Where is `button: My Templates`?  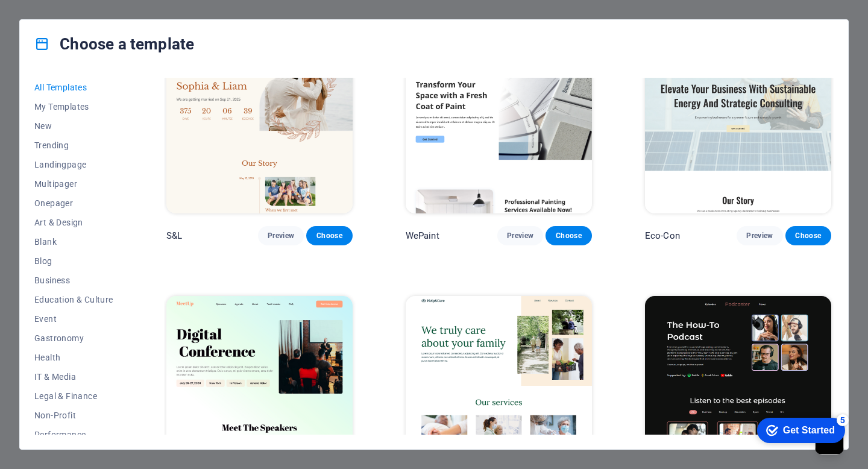 button: My Templates is located at coordinates (73, 107).